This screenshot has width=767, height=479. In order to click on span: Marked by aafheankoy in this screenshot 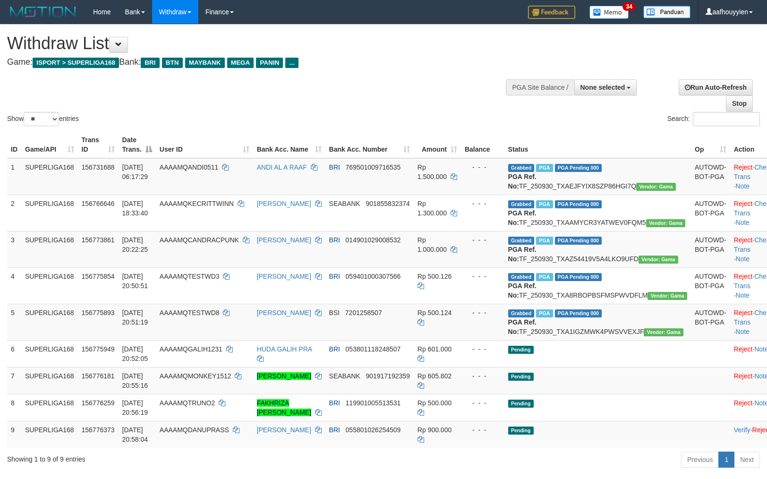, I will do `click(544, 204)`.